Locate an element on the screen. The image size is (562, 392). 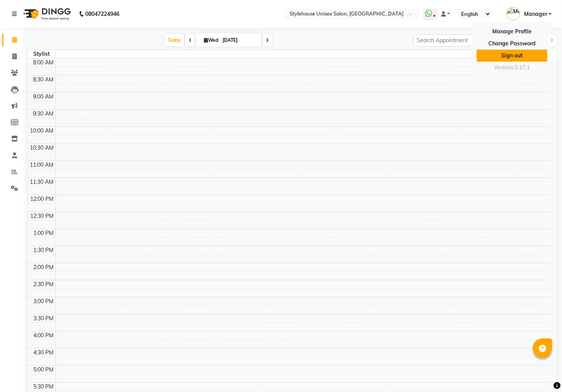
img: logo is located at coordinates (46, 14).